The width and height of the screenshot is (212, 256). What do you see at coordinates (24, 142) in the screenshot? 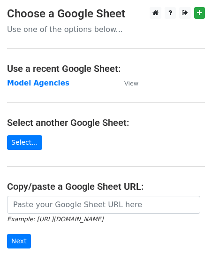
I see `a: Select...` at bounding box center [24, 142].